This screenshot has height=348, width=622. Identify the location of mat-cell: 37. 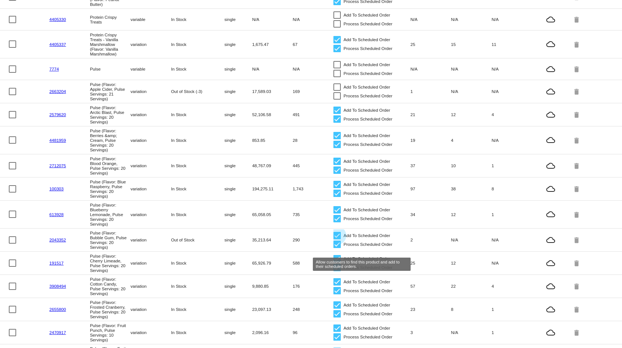
(431, 166).